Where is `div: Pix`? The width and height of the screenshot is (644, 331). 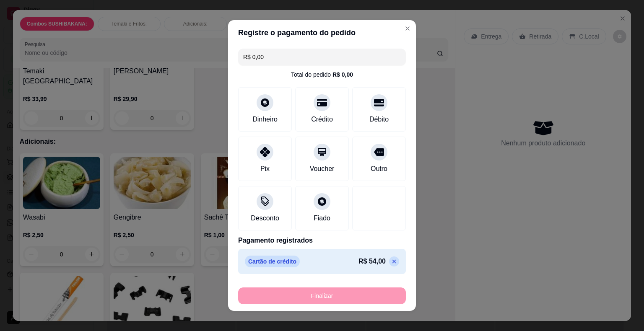 div: Pix is located at coordinates (265, 169).